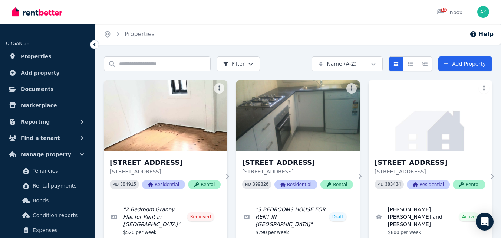  I want to click on a: Documents, so click(47, 89).